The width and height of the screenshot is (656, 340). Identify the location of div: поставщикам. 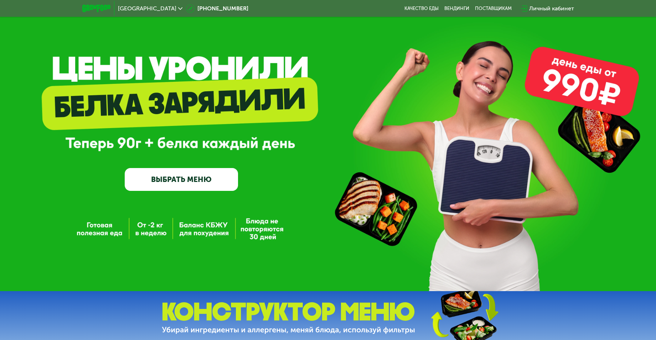
(493, 9).